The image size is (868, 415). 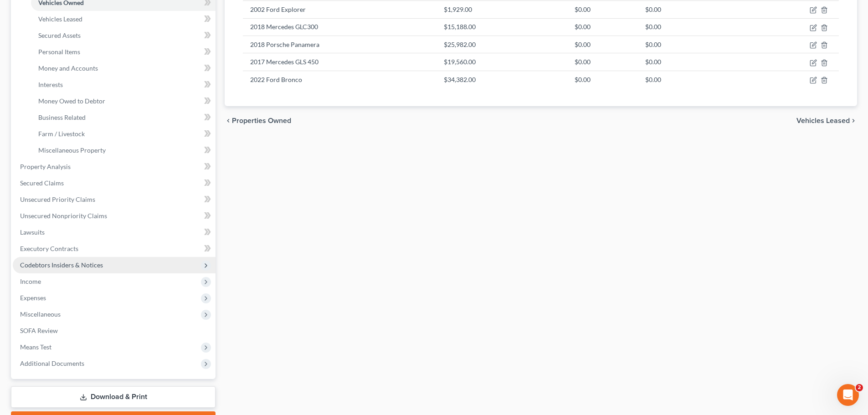 What do you see at coordinates (33, 297) in the screenshot?
I see `span: Expenses` at bounding box center [33, 297].